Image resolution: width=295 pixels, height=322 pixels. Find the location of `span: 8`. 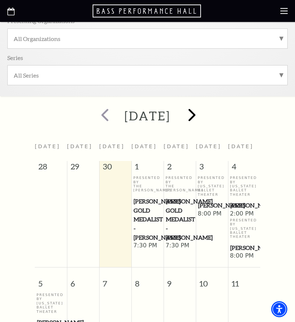

span: 8 is located at coordinates (147, 280).